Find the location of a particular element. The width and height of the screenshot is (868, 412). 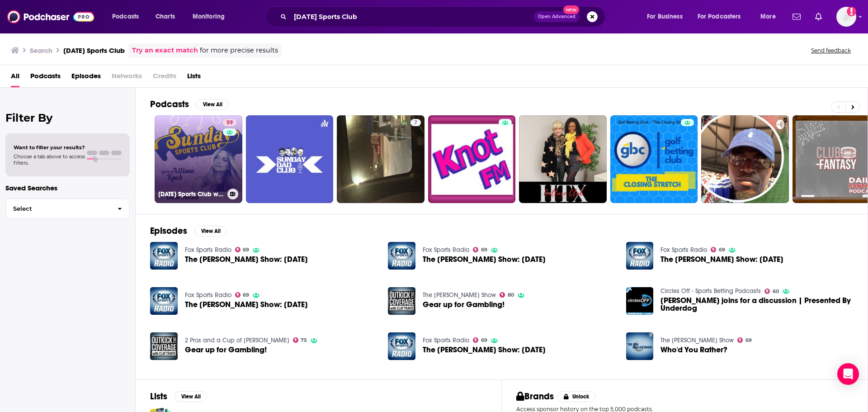

img: The Jonas Knox Show: 06/29/2019 is located at coordinates (164, 301).